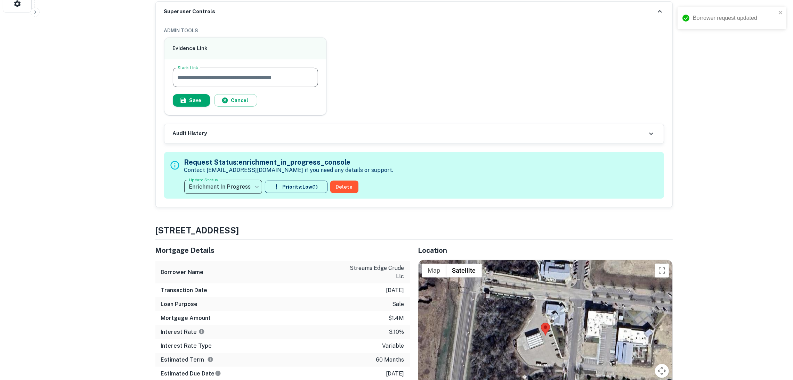  What do you see at coordinates (373, 273) in the screenshot?
I see `p: streams edge crude llc` at bounding box center [373, 273].